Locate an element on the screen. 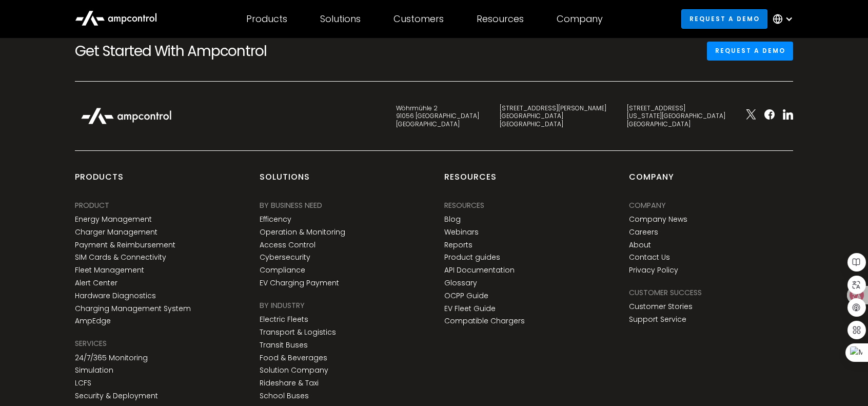 This screenshot has height=406, width=868. div: Customer success is located at coordinates (665, 293).